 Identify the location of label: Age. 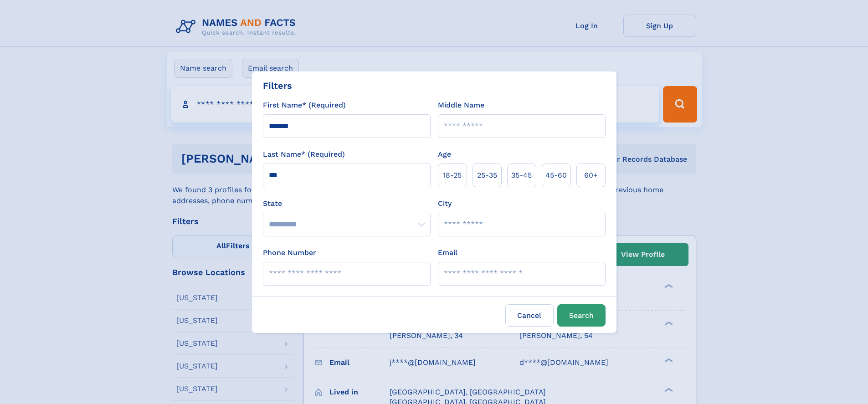
(444, 154).